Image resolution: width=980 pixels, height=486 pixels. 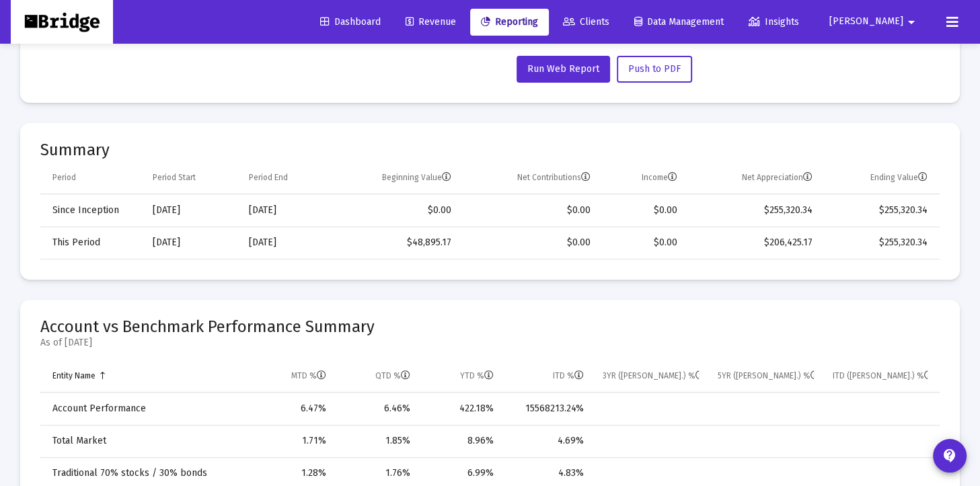 I want to click on div: 1.76%, so click(x=377, y=473).